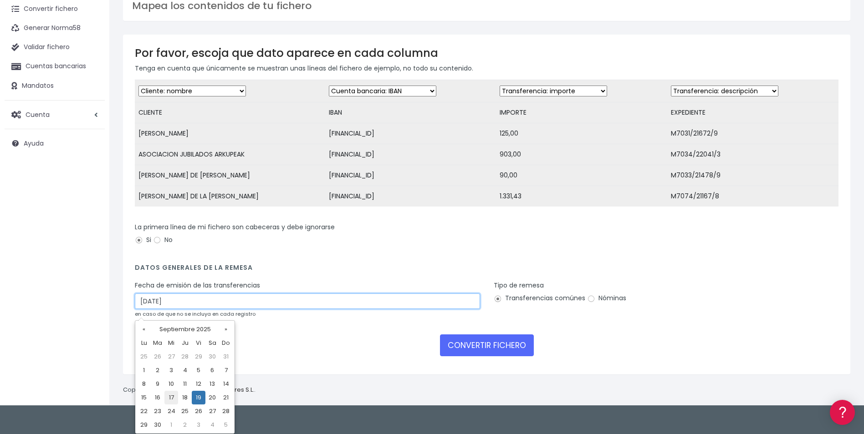 The image size is (864, 434). What do you see at coordinates (91, 136) in the screenshot?
I see `a: Problemas habituales` at bounding box center [91, 136].